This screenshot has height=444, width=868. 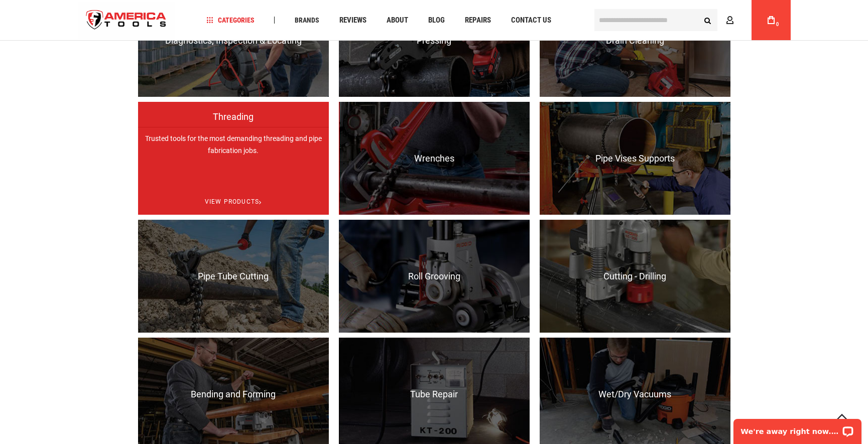 What do you see at coordinates (127, 20) in the screenshot?
I see `img: America Tools` at bounding box center [127, 20].